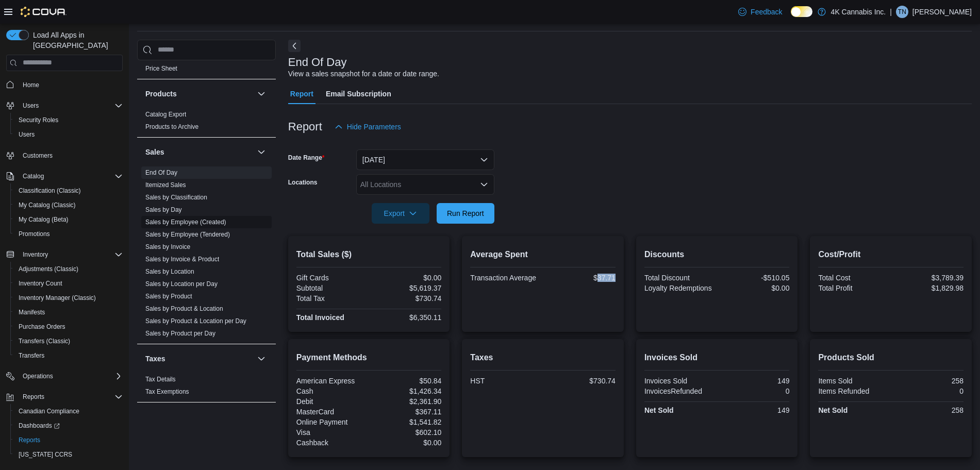  Describe the element at coordinates (332, 432) in the screenshot. I see `div: Visa` at that location.